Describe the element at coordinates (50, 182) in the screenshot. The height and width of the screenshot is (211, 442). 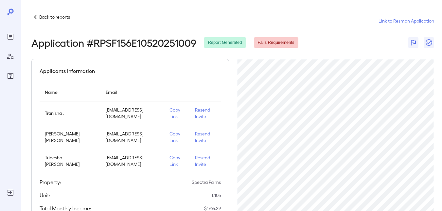
I see `h5: Property:` at that location.